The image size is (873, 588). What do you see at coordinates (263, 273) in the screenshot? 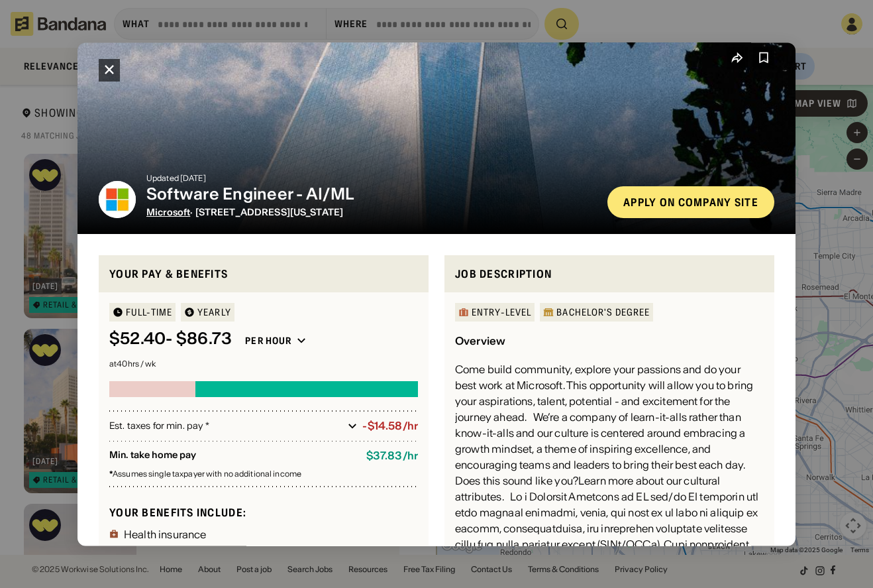
I see `div: Your pay & benefits` at bounding box center [263, 273].